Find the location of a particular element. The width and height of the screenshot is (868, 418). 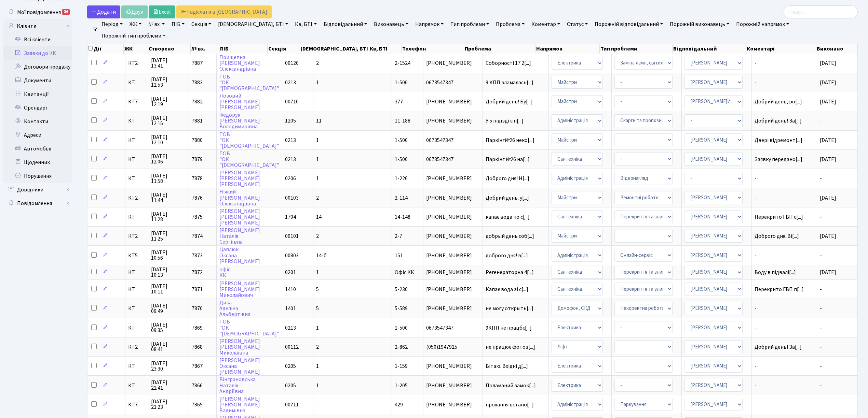

span: 5 is located at coordinates (317, 309).